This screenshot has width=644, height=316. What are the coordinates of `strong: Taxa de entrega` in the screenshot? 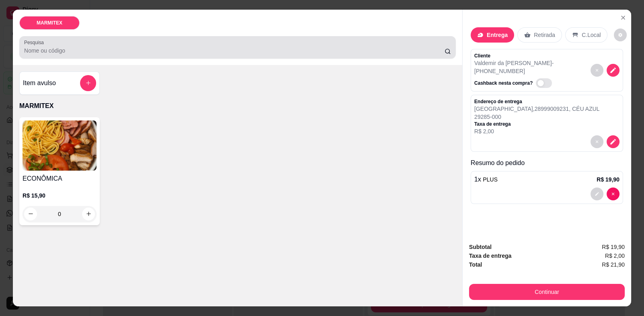 It's located at (491, 256).